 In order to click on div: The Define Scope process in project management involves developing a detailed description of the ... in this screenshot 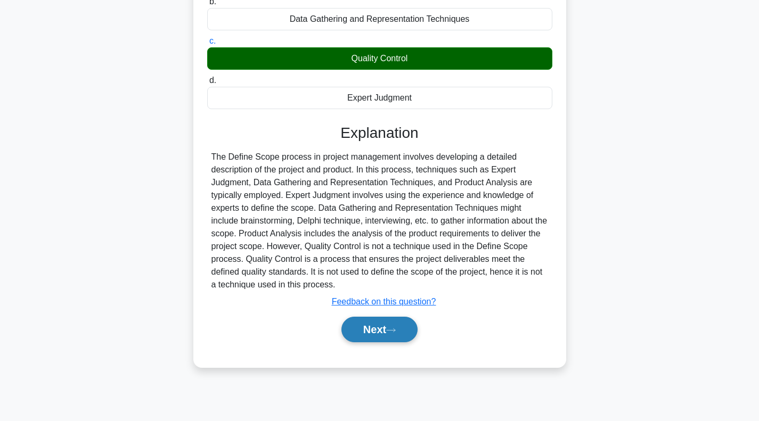, I will do `click(380, 221)`.